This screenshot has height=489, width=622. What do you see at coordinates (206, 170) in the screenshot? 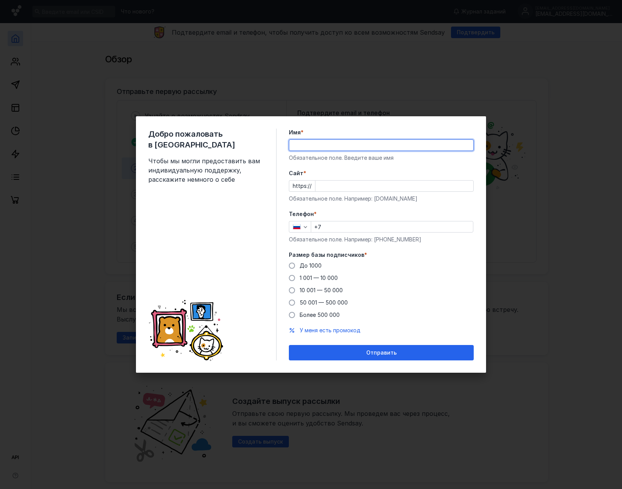
I see `span: Чтобы мы могли предоставить вам индивидуальную поддержку, расскажите немного о себе` at bounding box center [206, 170].